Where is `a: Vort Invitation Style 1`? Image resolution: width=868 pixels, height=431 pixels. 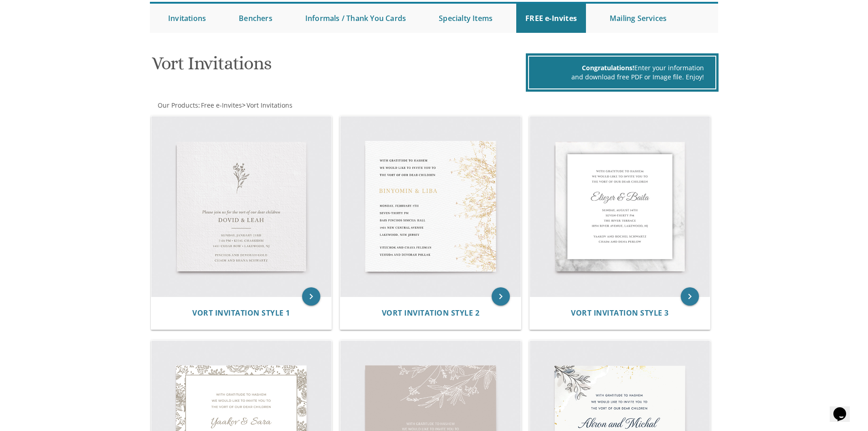 a: Vort Invitation Style 1 is located at coordinates (241, 313).